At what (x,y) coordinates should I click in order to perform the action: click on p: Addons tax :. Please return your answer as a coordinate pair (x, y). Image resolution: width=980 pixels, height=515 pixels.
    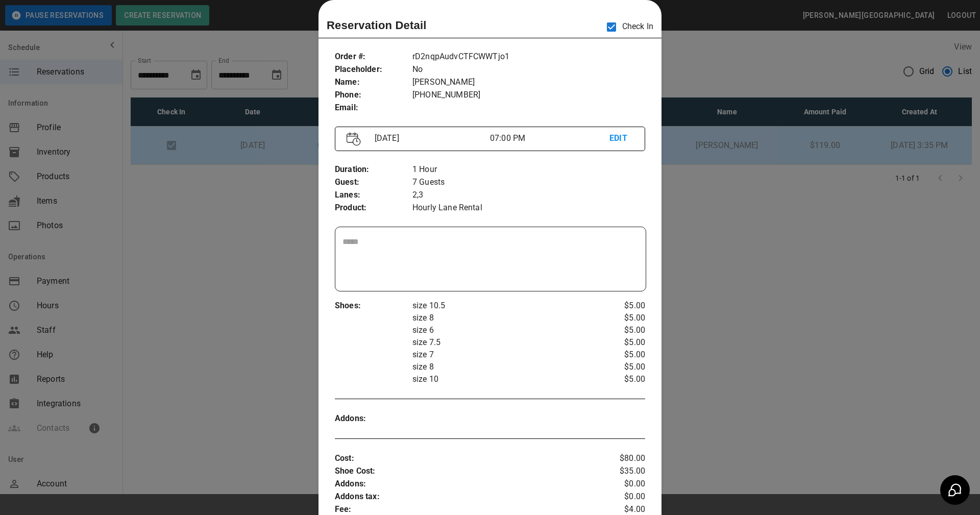
    Looking at the image, I should click on (464, 496).